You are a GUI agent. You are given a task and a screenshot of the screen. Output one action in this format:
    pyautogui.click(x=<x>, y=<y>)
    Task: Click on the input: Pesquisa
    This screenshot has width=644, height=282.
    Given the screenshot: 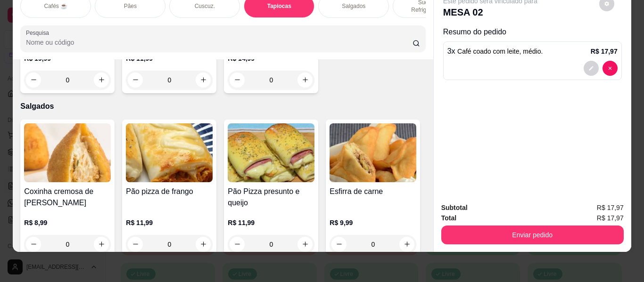 What is the action you would take?
    pyautogui.click(x=219, y=43)
    